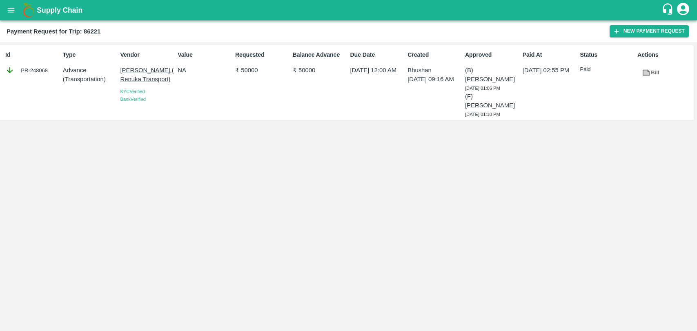 This screenshot has height=331, width=697. What do you see at coordinates (435, 70) in the screenshot?
I see `p: Bhushan` at bounding box center [435, 70].